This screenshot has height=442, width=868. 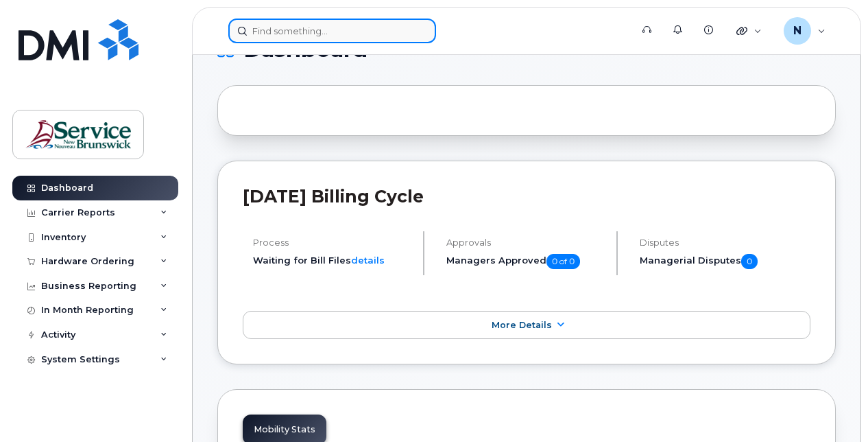 I want to click on h4: Approvals, so click(x=526, y=242).